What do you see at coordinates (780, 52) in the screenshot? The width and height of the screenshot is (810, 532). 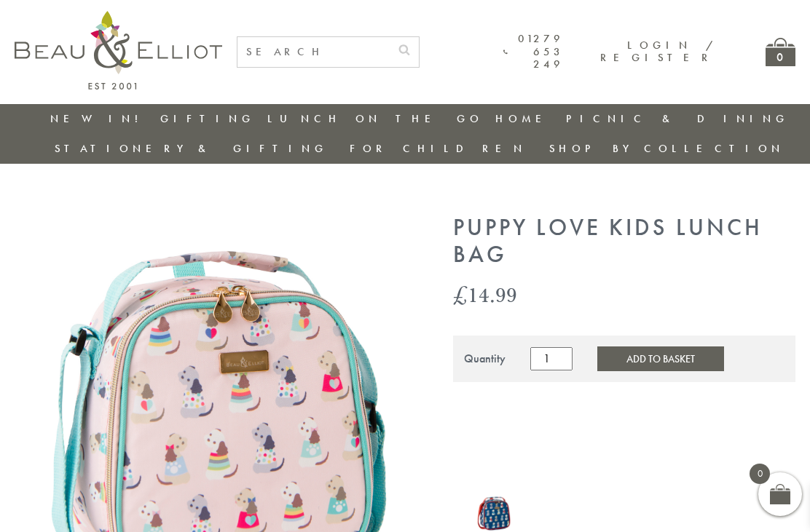 I see `a: 0` at bounding box center [780, 52].